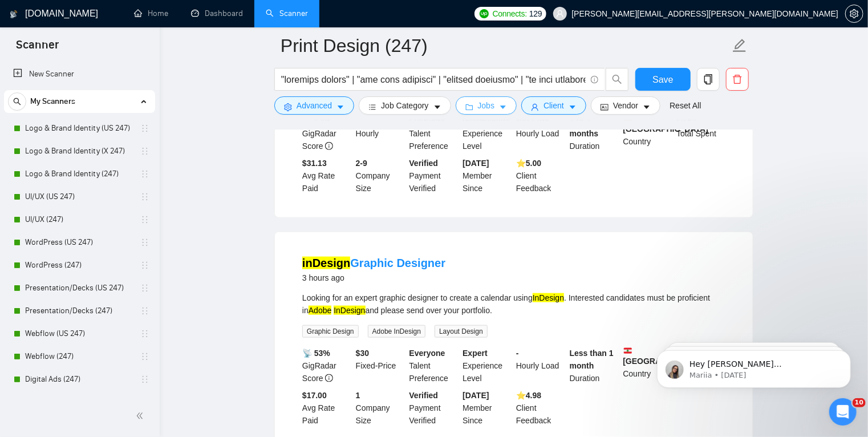  I want to click on div: Hourly, so click(380, 134).